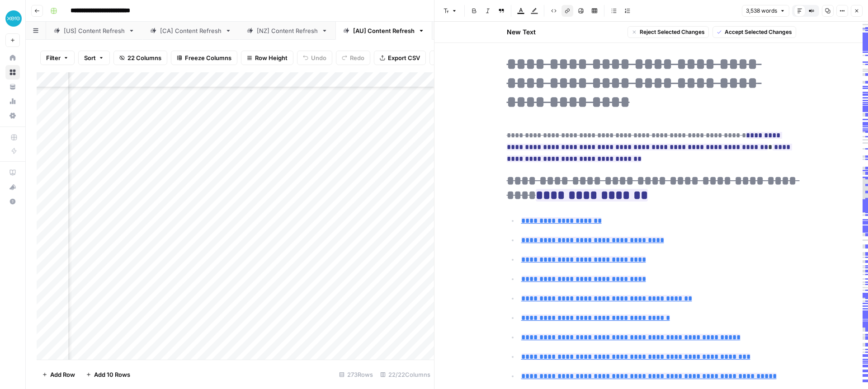 The width and height of the screenshot is (868, 389). I want to click on button: Undo, so click(315, 58).